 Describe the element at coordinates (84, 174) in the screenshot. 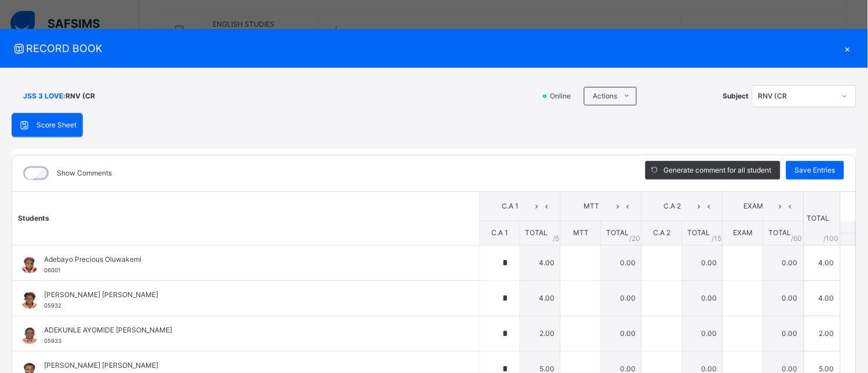

I see `label: Show Comments` at that location.